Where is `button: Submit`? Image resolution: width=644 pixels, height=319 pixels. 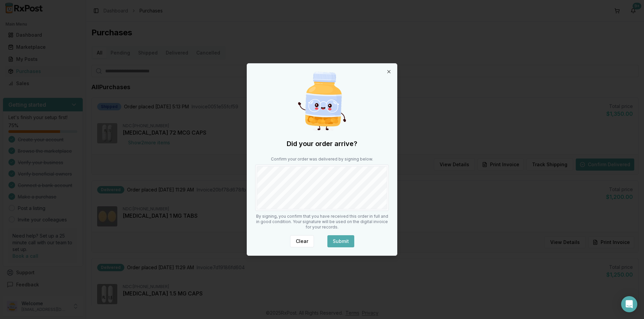
button: Submit is located at coordinates (341, 242).